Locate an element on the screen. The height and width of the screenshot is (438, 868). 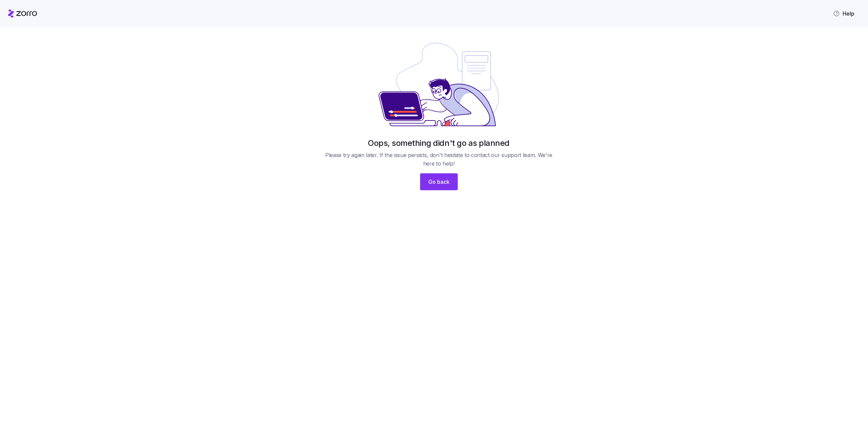
h1: Oops, something didn't go as planned is located at coordinates (438, 143).